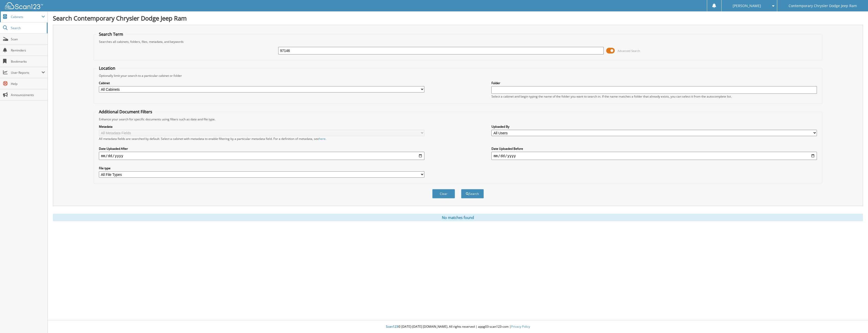 The image size is (868, 333). Describe the element at coordinates (26, 16) in the screenshot. I see `span: Cabinets` at that location.